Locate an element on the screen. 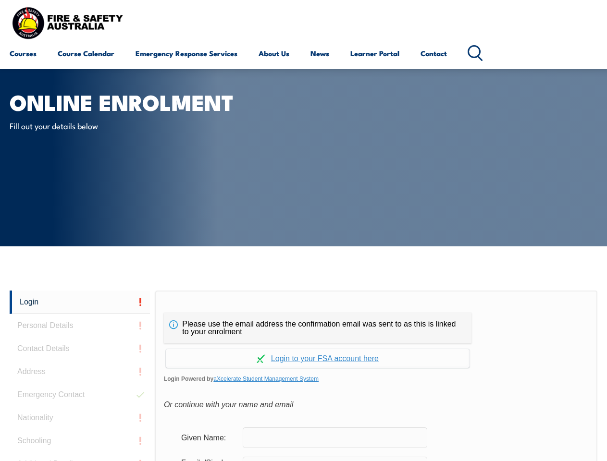  a: Courses is located at coordinates (23, 53).